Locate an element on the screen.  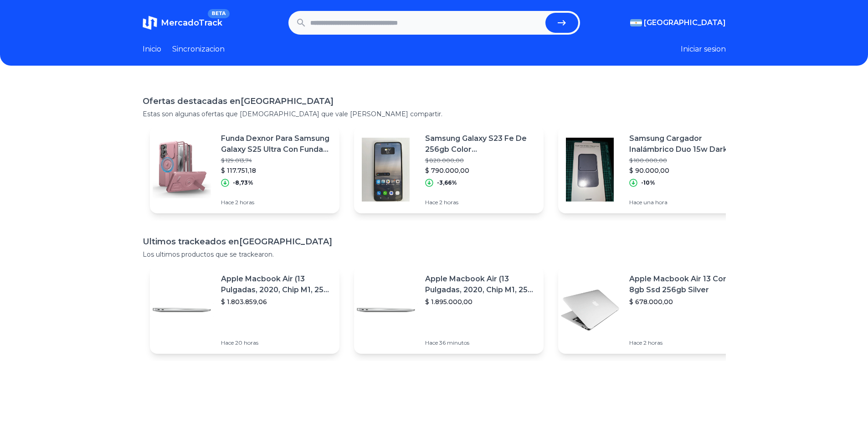
a: Featured imageSamsung Cargador Inalámbrico Duo 15w Dark Gray$ 100.000,00$ 90.000,00-10%Hace una hora is located at coordinates (653, 170).